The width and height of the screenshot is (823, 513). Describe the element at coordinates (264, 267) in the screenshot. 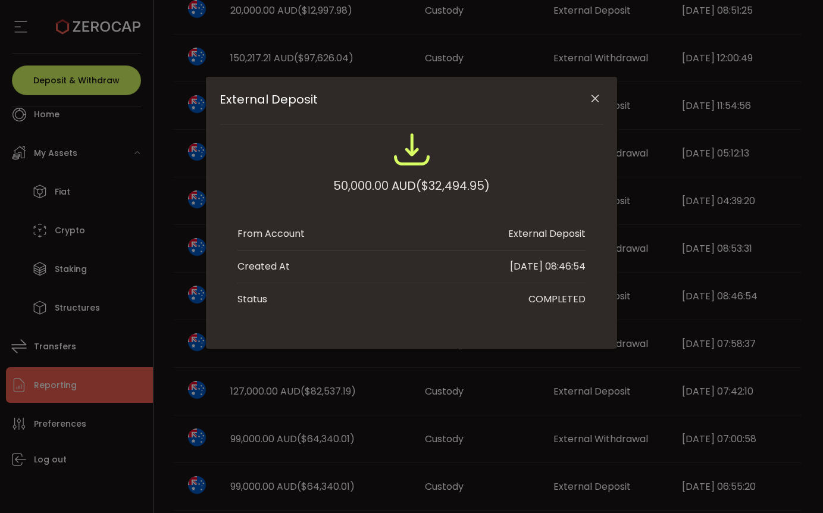

I see `div: Created At` at that location.